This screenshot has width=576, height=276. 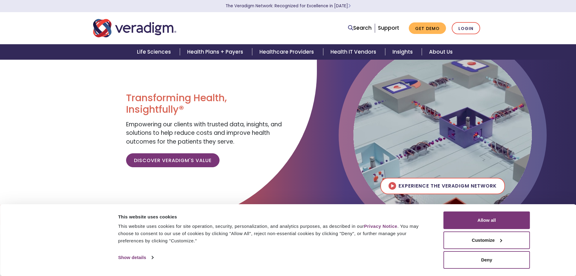 What do you see at coordinates (204, 133) in the screenshot?
I see `span: Empowering our clients with trusted data, insights, and solutions to help reduce costs and improv...` at bounding box center [204, 133].